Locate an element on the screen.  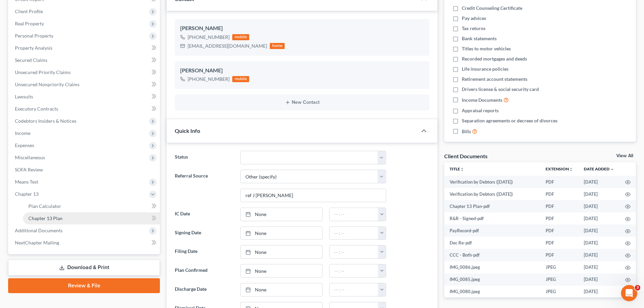
a: Unsecured Priority Claims is located at coordinates (85, 73).